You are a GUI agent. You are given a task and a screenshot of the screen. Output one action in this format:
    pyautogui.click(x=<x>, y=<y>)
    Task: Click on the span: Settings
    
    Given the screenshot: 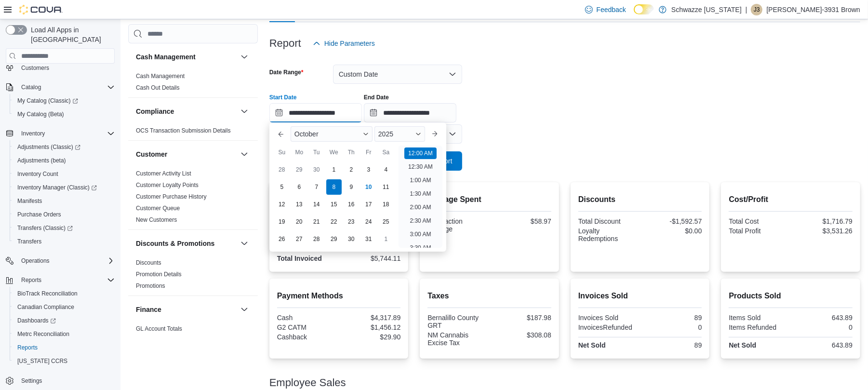 What is the action you would take?
    pyautogui.click(x=66, y=380)
    